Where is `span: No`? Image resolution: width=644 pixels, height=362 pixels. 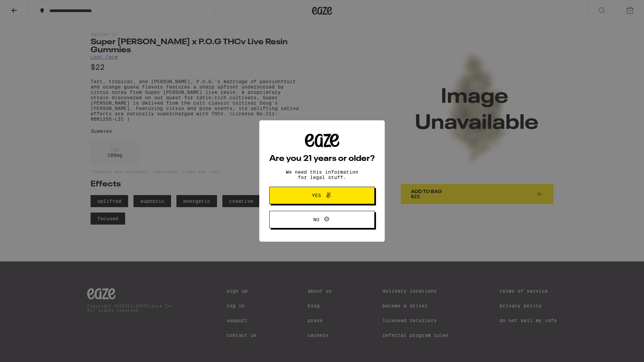
span: No is located at coordinates (316, 219).